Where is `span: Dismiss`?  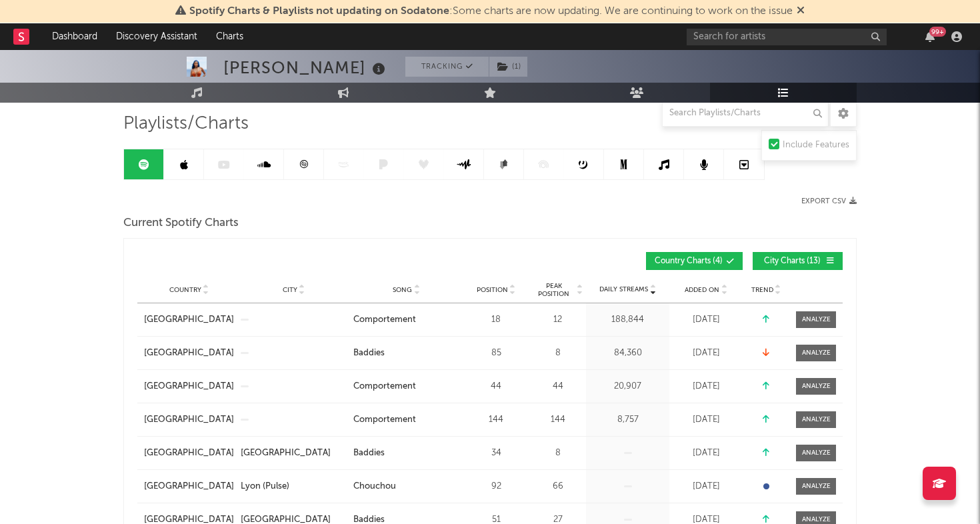
span: Dismiss is located at coordinates (800, 11).